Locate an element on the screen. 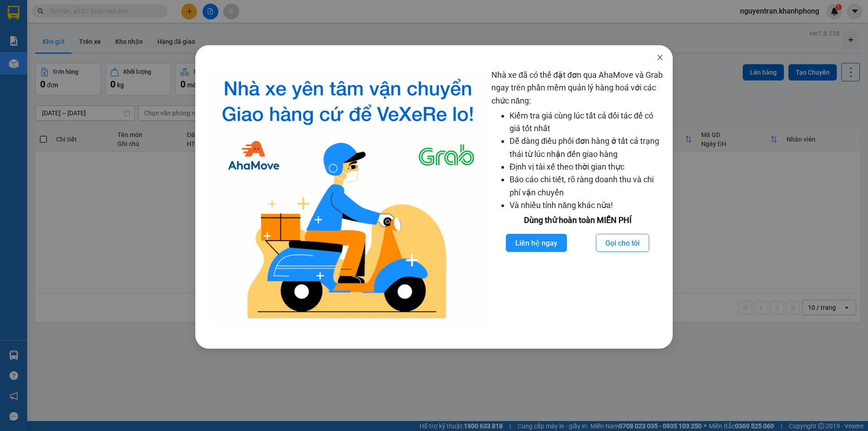 Image resolution: width=868 pixels, height=431 pixels. li: Báo cáo chi tiết, rõ ràng doanh thu và chi phí vận chuyển is located at coordinates (586, 186).